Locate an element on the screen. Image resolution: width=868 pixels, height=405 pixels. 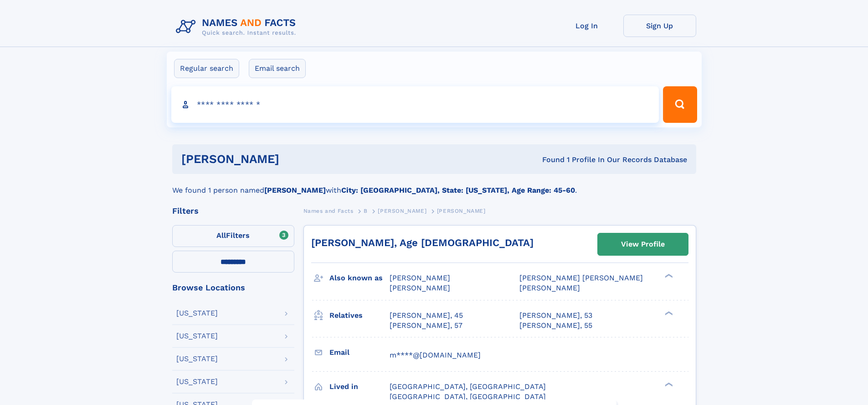
div: We found 1 person named with . is located at coordinates (434, 185).